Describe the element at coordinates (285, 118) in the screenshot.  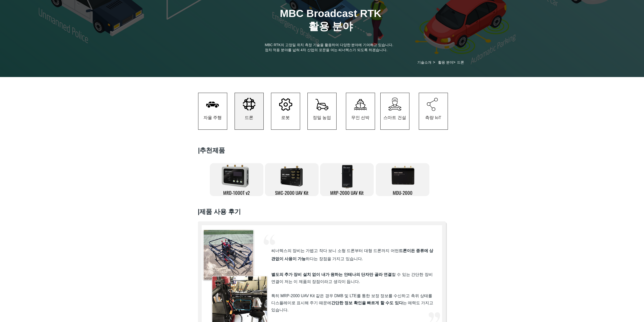
I see `span: 로봇` at that location.